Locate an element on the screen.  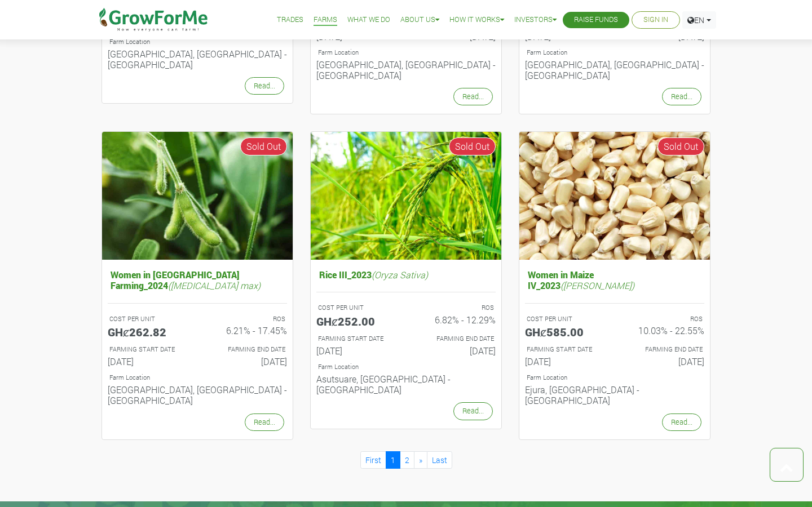
a: What We Do is located at coordinates (369, 19).